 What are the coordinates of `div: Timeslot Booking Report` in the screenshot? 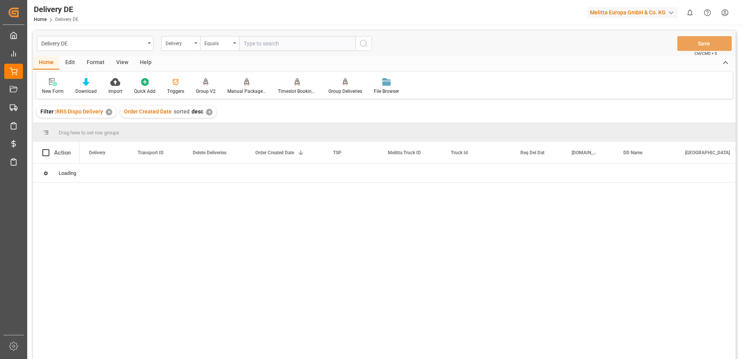 It's located at (297, 91).